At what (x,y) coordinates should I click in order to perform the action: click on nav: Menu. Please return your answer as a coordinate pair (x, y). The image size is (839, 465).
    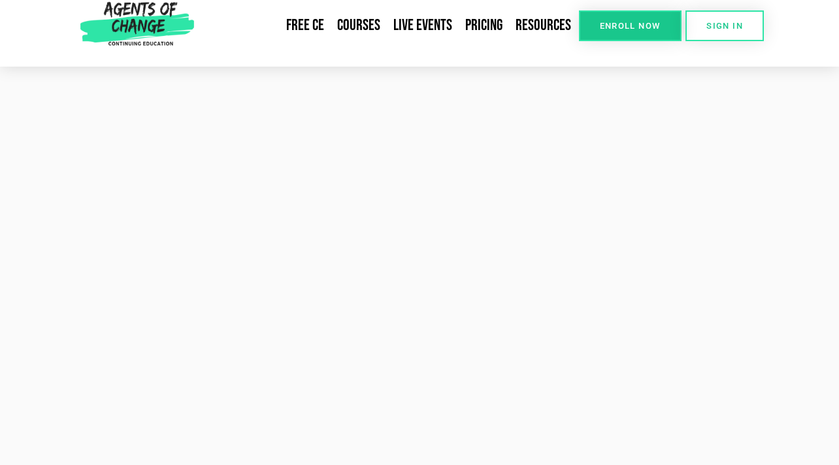
    Looking at the image, I should click on (389, 25).